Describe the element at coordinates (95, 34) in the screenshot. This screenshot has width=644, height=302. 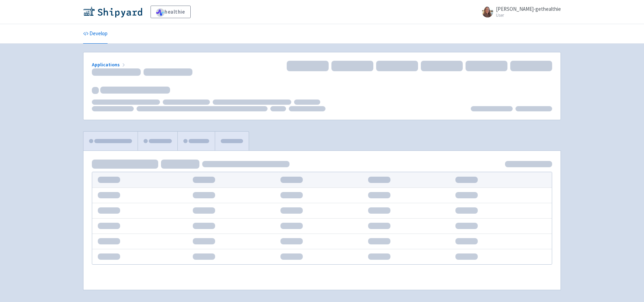
I see `a: Develop` at that location.